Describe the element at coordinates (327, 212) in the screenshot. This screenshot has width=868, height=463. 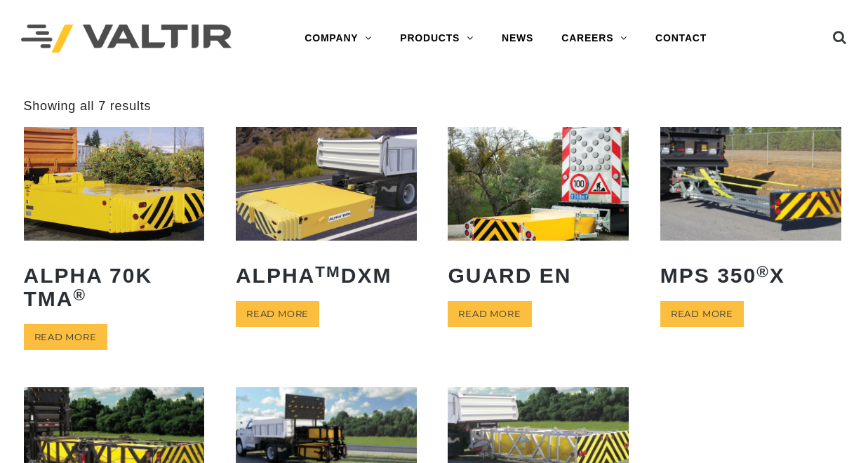
I see `a: ALPHATMDXM` at that location.